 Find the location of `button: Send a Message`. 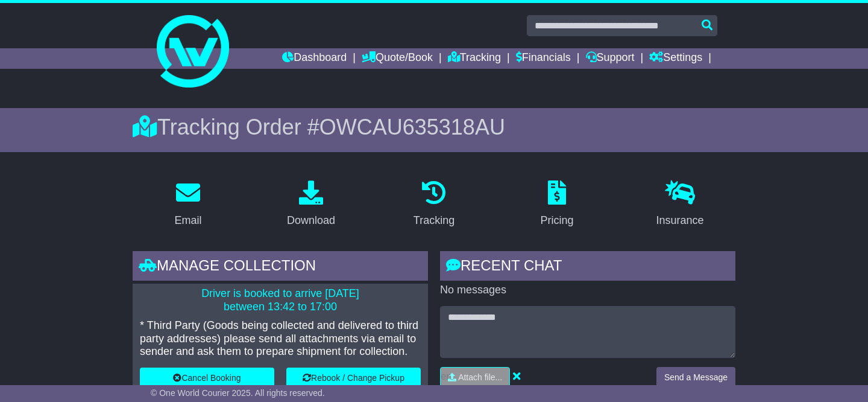

button: Send a Message is located at coordinates (695, 377).